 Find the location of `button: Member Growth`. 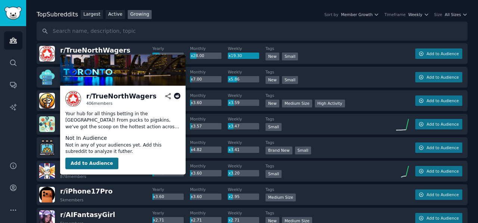

button: Member Growth is located at coordinates (360, 15).